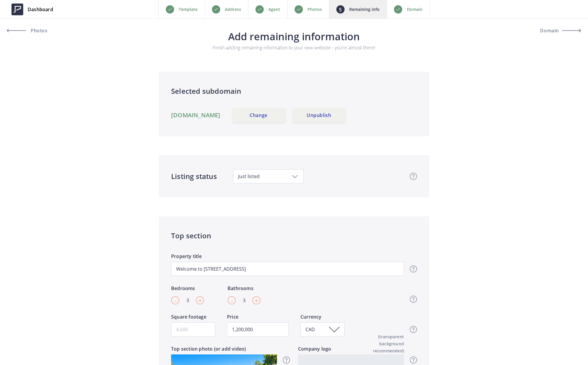  What do you see at coordinates (224, 350) in the screenshot?
I see `label: Top section photo (or add video)` at bounding box center [224, 350].